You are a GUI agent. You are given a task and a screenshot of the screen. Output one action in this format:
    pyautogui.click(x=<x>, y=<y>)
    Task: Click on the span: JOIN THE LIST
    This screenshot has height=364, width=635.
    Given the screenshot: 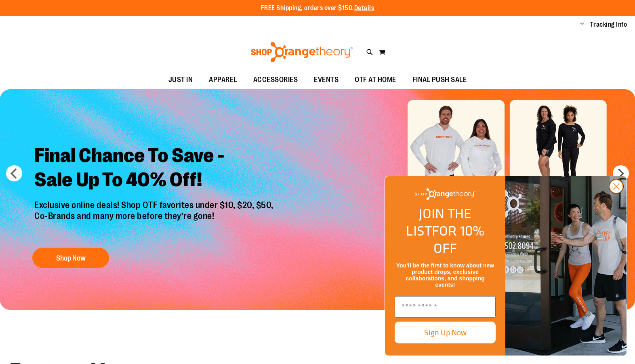 What is the action you would take?
    pyautogui.click(x=439, y=222)
    